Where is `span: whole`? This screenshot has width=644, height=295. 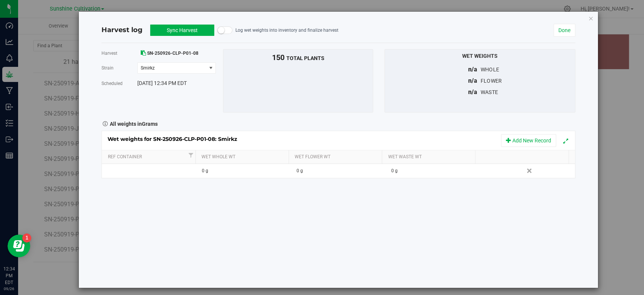 span: whole is located at coordinates (490, 69).